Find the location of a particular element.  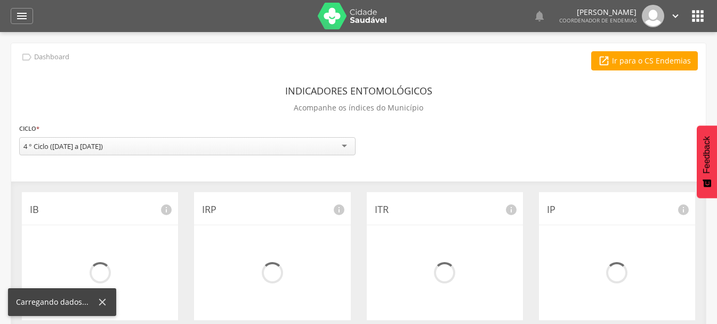

p: Dashboard is located at coordinates (52, 57).